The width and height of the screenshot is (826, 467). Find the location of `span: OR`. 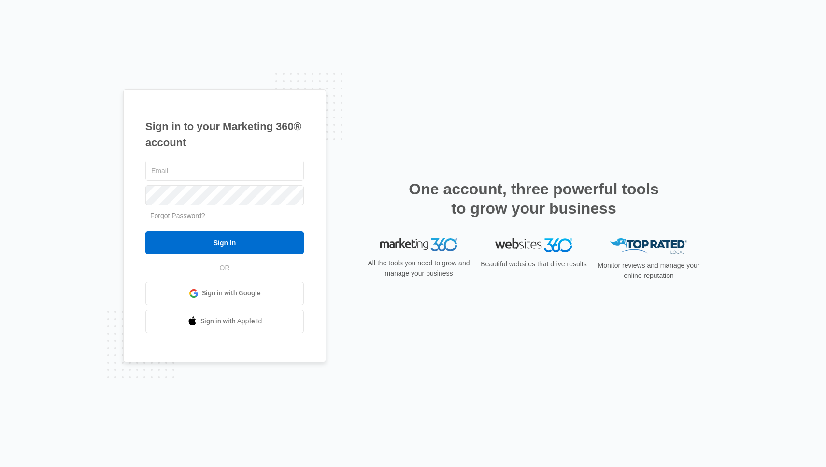

span: OR is located at coordinates (225, 268).